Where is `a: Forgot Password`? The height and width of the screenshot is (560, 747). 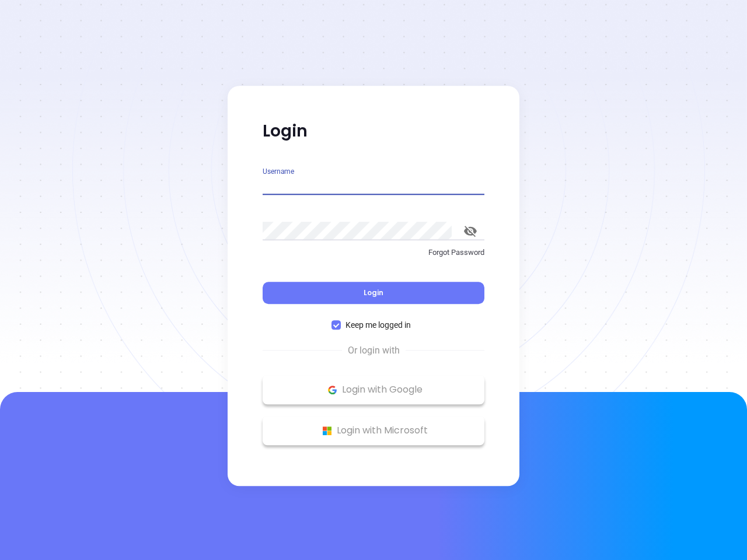 a: Forgot Password is located at coordinates (374, 258).